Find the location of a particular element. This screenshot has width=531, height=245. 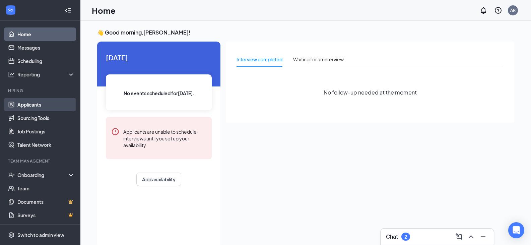

svg: Notifications is located at coordinates (483, 10).